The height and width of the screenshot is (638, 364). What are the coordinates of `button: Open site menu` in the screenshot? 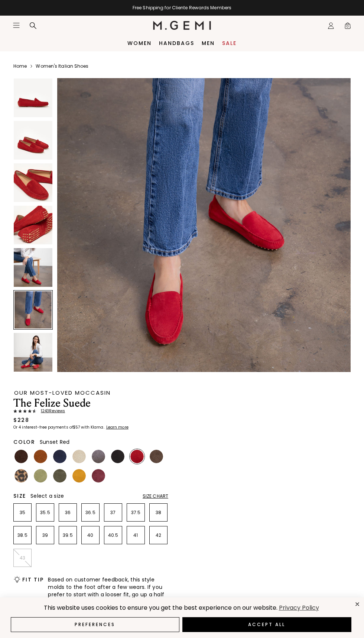 It's located at (16, 25).